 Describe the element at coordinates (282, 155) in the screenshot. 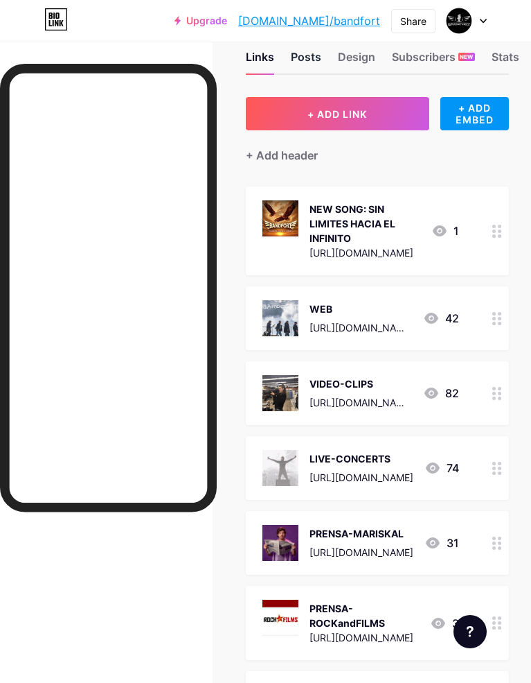

I see `div: + Add header` at that location.